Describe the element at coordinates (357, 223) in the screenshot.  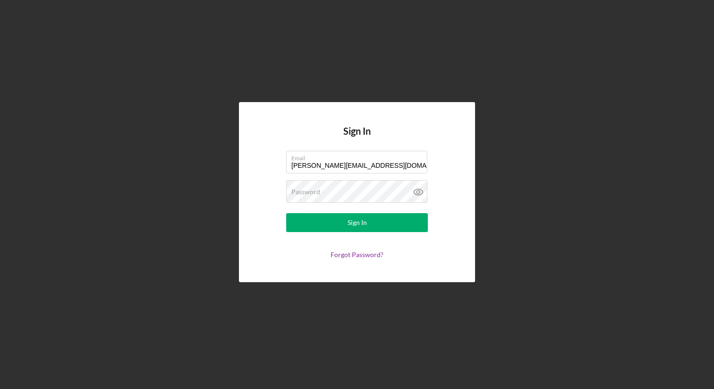
I see `button: Sign In` at that location.